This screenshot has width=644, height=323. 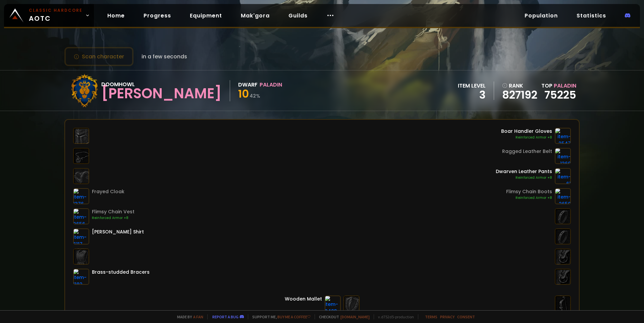 What do you see at coordinates (563, 196) in the screenshot?
I see `img: item-2650` at bounding box center [563, 196].